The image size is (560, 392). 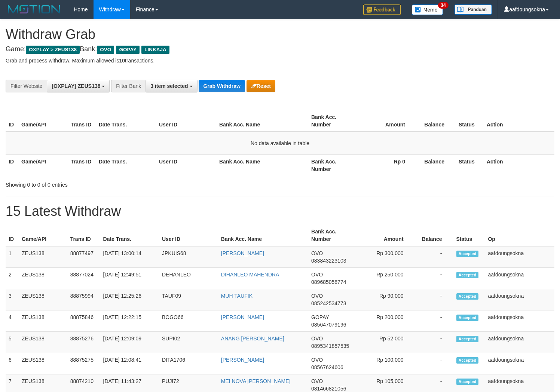 I want to click on th: Op, so click(x=520, y=235).